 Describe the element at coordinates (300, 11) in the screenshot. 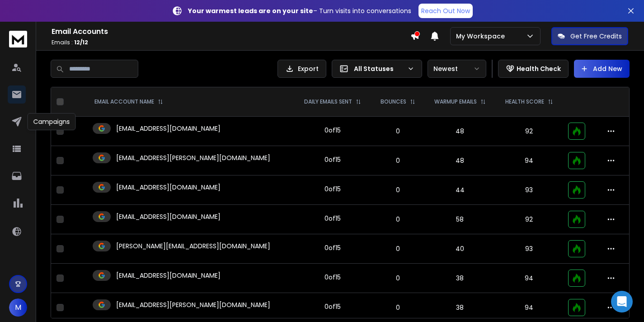

I see `p: – Turn visits into conversations` at that location.